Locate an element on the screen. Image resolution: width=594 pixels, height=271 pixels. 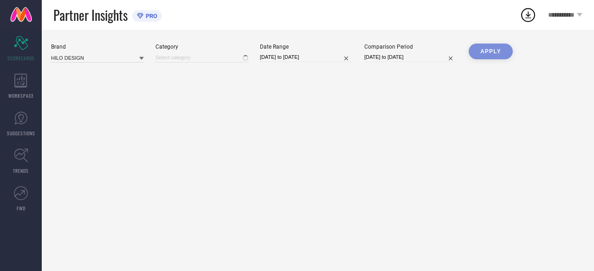
span: PRO is located at coordinates (150, 16).